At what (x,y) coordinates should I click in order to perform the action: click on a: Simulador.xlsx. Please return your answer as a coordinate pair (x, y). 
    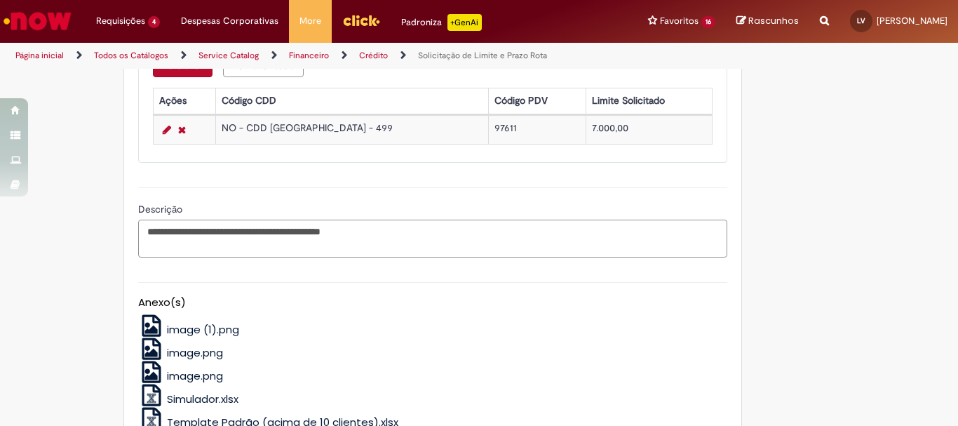
    Looking at the image, I should click on (189, 398).